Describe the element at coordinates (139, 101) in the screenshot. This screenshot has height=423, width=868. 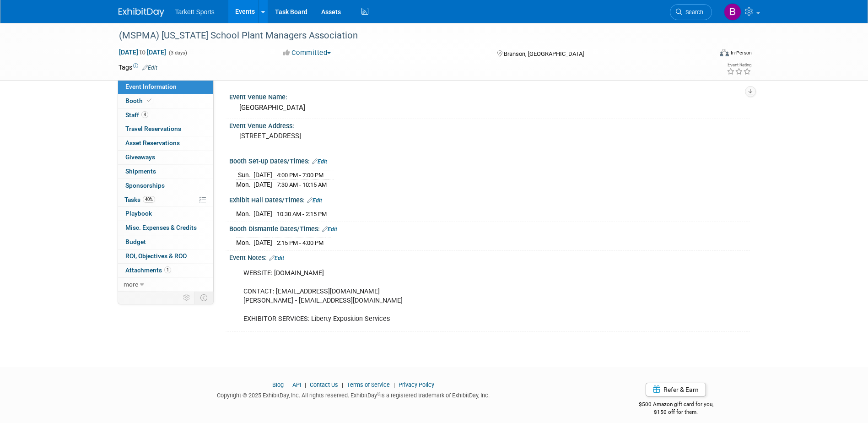
I see `span: Booth` at that location.